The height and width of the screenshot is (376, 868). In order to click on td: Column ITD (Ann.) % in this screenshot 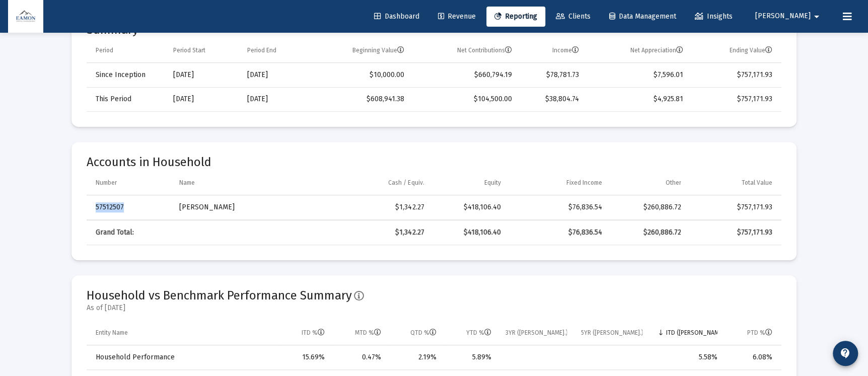, I will do `click(687, 333)`.